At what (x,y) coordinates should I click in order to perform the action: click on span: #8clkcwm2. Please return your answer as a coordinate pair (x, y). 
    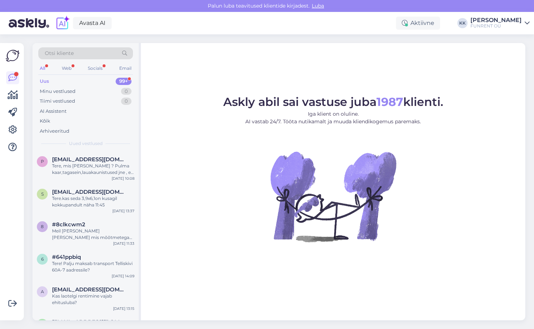
    Looking at the image, I should click on (69, 224).